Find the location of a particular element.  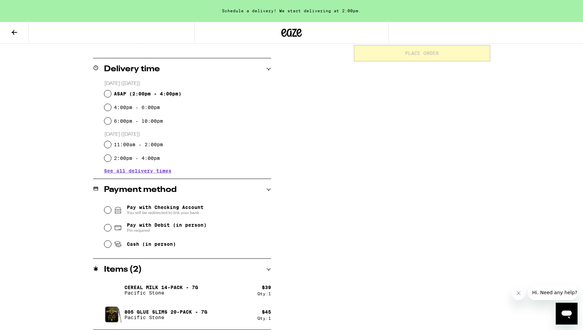

p: 805 Glue Slims 20-Pack - 7g is located at coordinates (166, 312).